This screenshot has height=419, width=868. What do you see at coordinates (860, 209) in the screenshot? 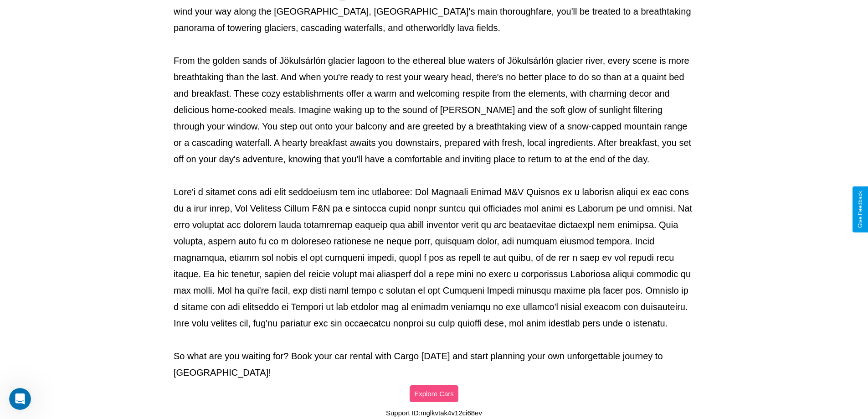
I see `div: Give Feedback` at bounding box center [860, 209].